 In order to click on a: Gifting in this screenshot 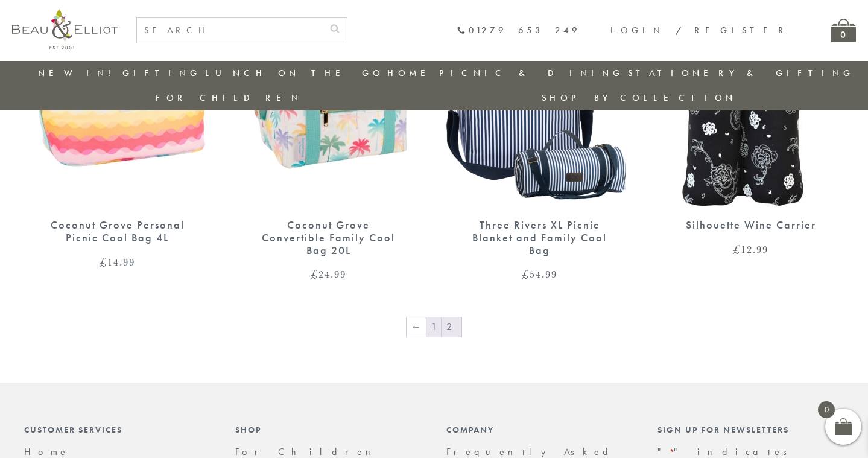, I will do `click(162, 73)`.